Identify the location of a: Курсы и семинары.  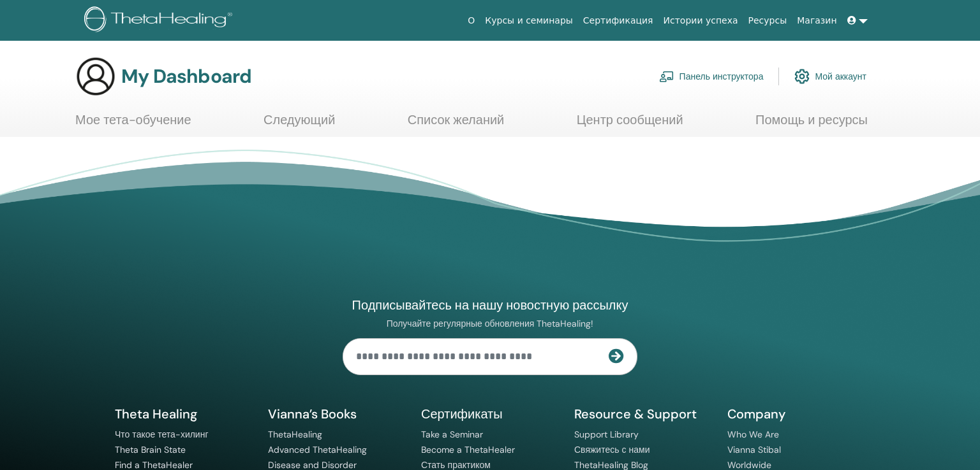
(529, 20).